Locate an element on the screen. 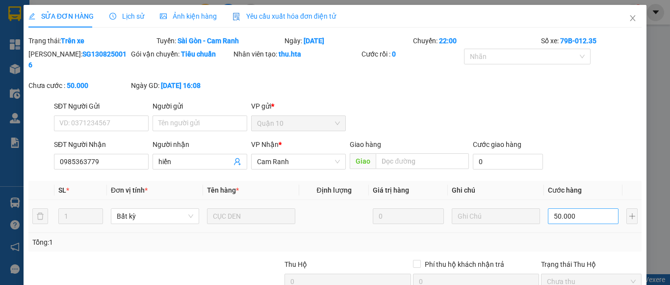 The width and height of the screenshot is (670, 285). input: Cước giao hàng is located at coordinates (508, 161).